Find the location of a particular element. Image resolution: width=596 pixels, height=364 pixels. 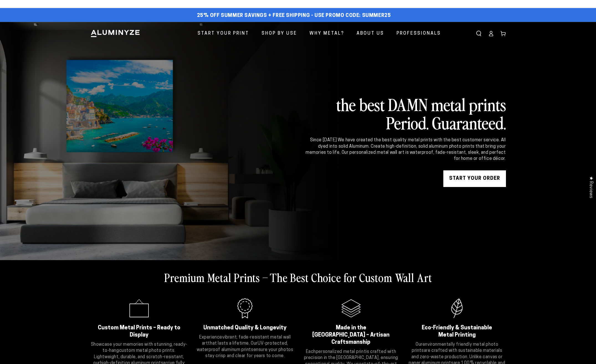

a: Shop By Use is located at coordinates (279, 34).